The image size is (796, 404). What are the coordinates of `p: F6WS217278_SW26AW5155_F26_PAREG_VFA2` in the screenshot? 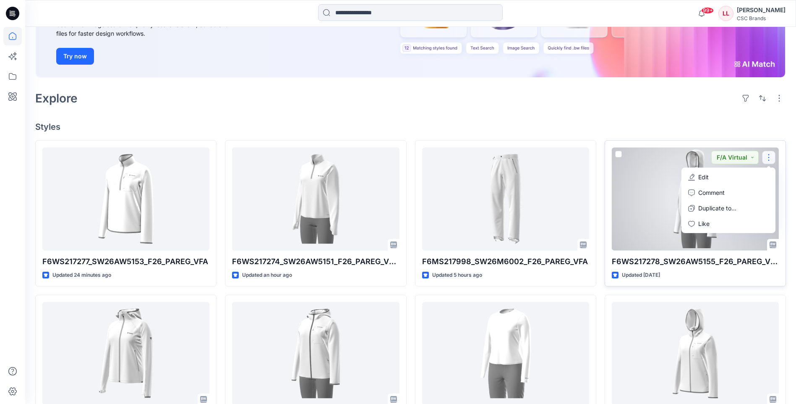 It's located at (695, 261).